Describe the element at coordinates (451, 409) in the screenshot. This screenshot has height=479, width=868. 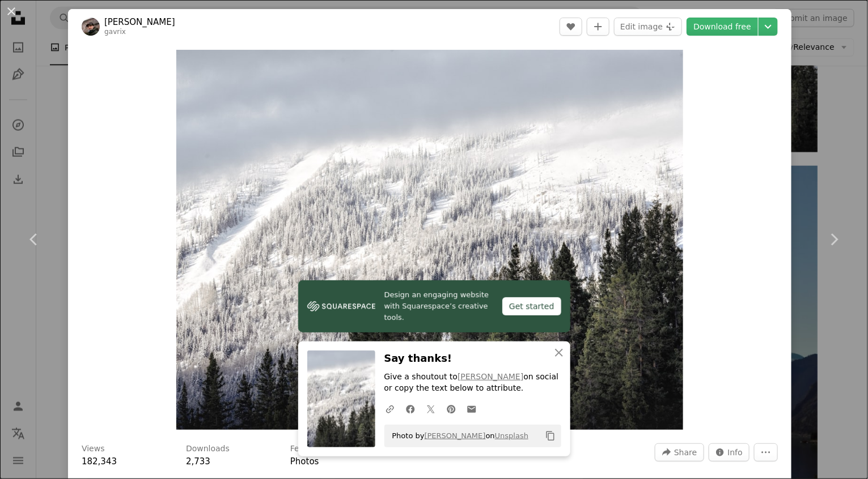
I see `a: Share on Pinterest` at that location.